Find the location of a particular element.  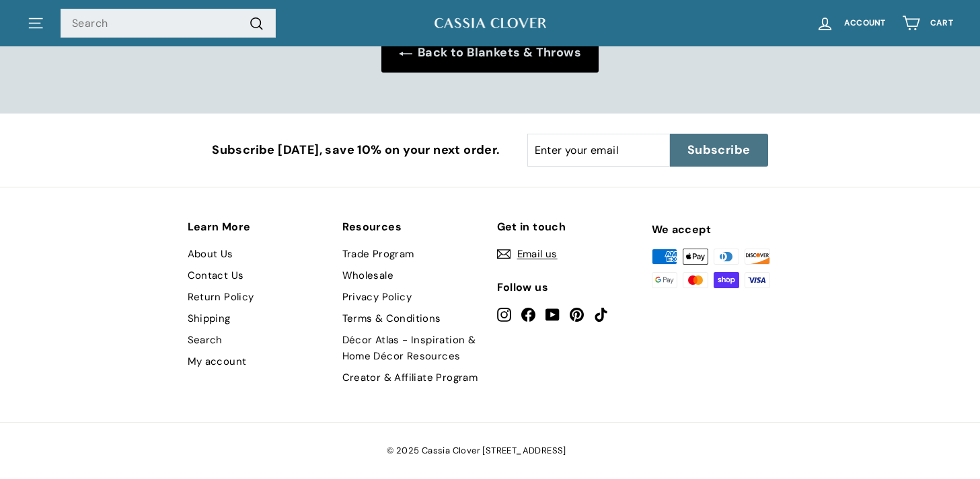

button: Subscribe is located at coordinates (720, 150).